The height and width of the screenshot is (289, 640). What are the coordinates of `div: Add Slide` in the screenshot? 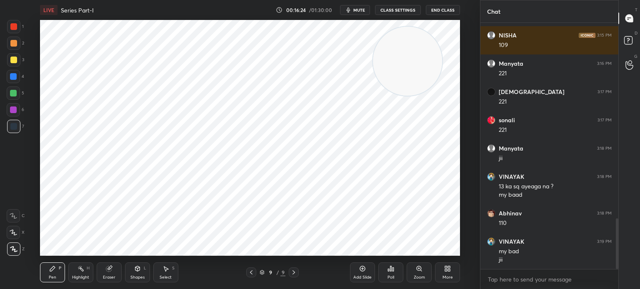 It's located at (362, 278).